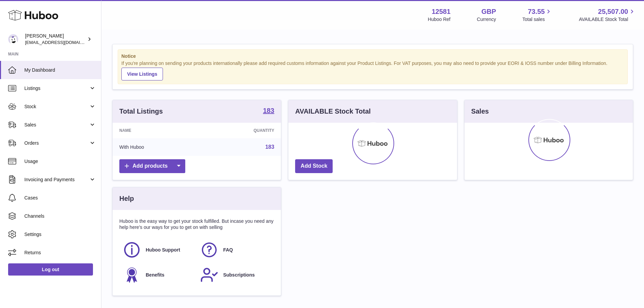  What do you see at coordinates (241, 130) in the screenshot?
I see `th: Quantity` at bounding box center [241, 130].